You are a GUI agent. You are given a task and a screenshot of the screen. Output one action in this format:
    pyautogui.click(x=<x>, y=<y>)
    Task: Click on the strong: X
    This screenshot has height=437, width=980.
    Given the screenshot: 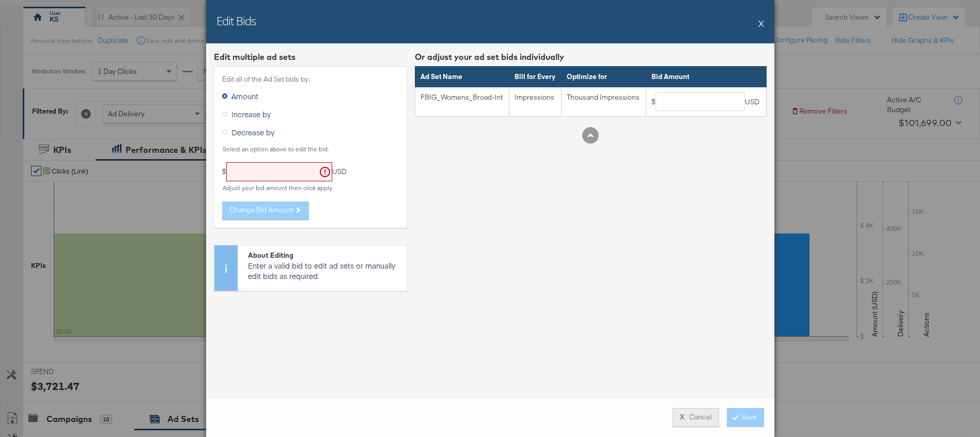 What is the action you would take?
    pyautogui.click(x=682, y=417)
    